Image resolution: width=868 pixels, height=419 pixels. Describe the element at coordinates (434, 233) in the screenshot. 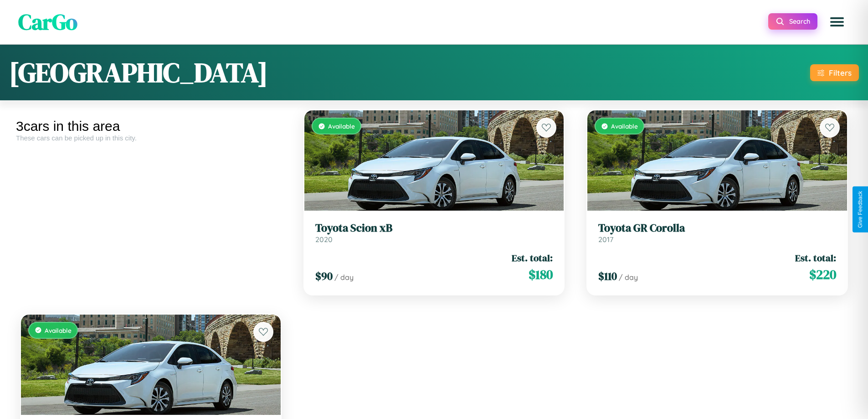

I see `a: Toyota Scion xB2020` at that location.